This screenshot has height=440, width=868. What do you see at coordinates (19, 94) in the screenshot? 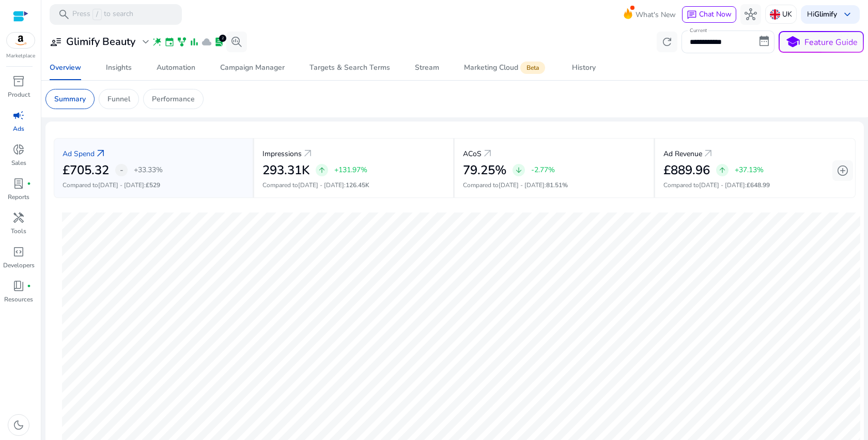
I see `p: Product` at bounding box center [19, 94].